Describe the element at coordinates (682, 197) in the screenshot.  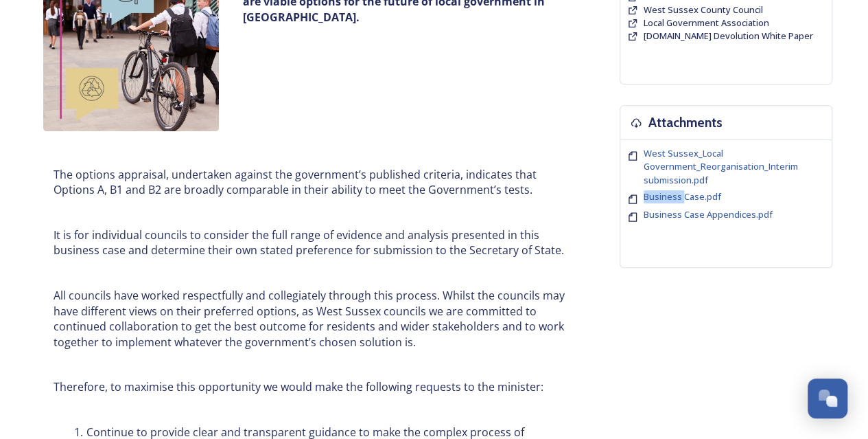
I see `span: Business Case.pdf` at that location.